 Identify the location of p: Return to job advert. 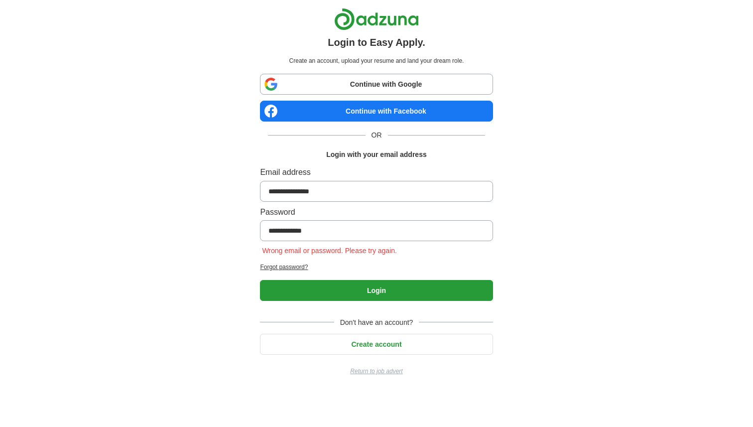
(376, 371).